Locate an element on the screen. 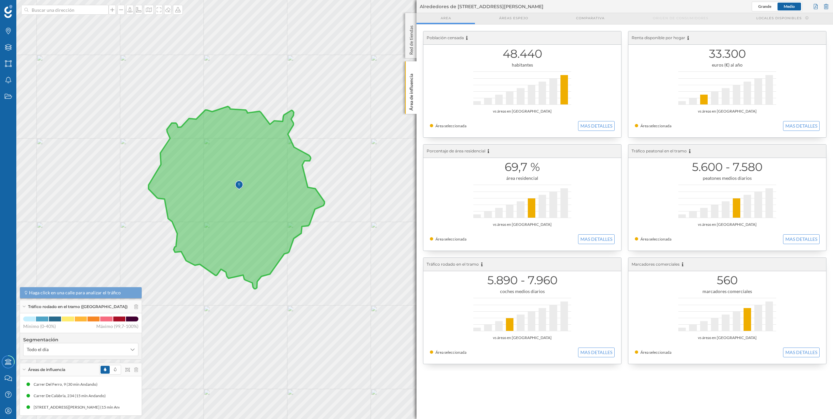  span: Todo el día is located at coordinates (38, 350).